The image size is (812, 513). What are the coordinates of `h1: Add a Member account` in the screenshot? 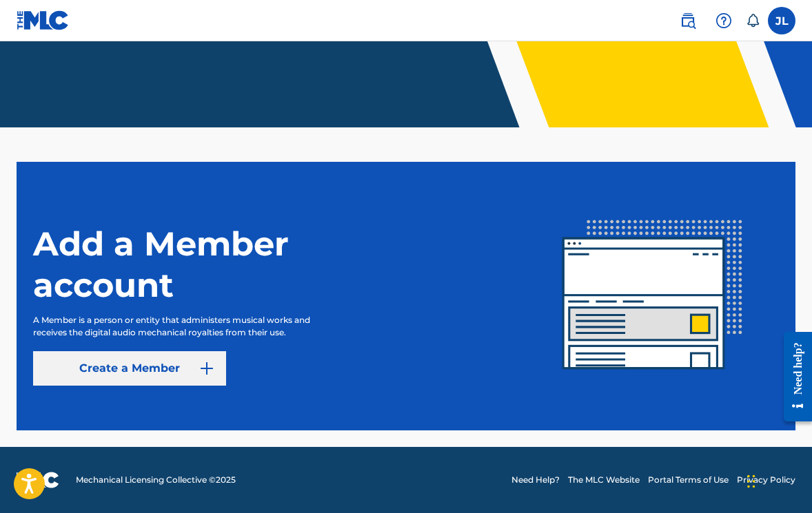 It's located at (206, 264).